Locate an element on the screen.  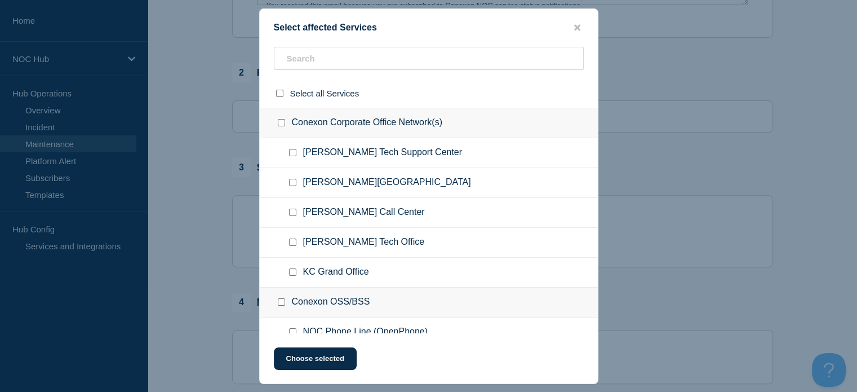
input: Search is located at coordinates (429, 58).